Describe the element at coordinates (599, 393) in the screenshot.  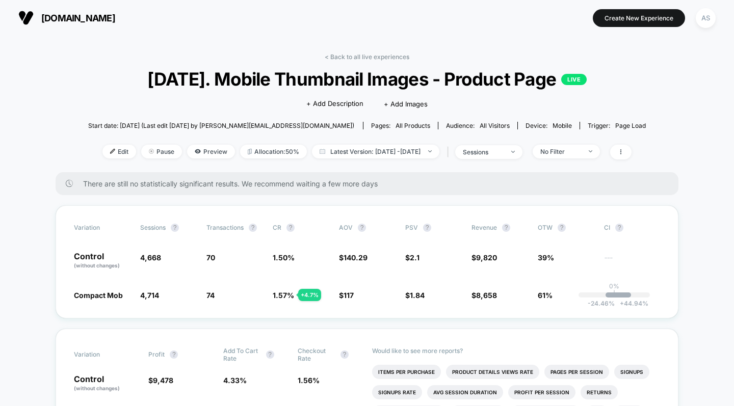
I see `li: Returns` at that location.